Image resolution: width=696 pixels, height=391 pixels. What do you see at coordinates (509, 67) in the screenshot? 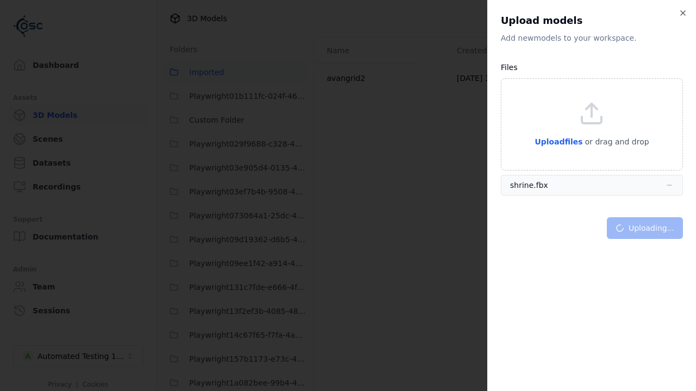
I see `label: Files` at bounding box center [509, 67].